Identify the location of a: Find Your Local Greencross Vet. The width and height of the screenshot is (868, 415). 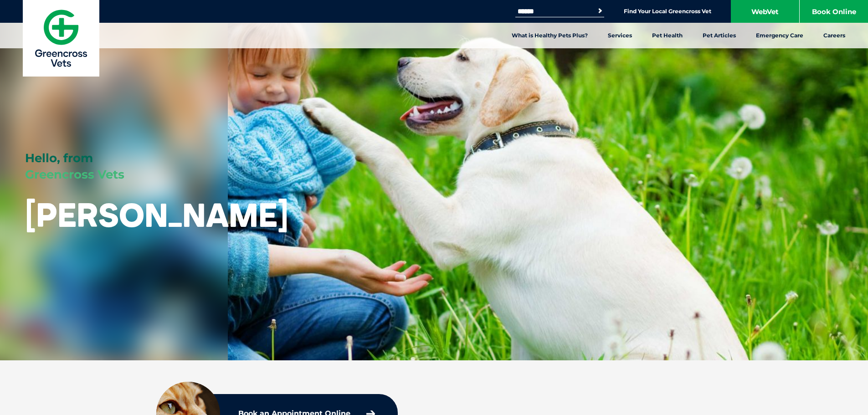
(667, 11).